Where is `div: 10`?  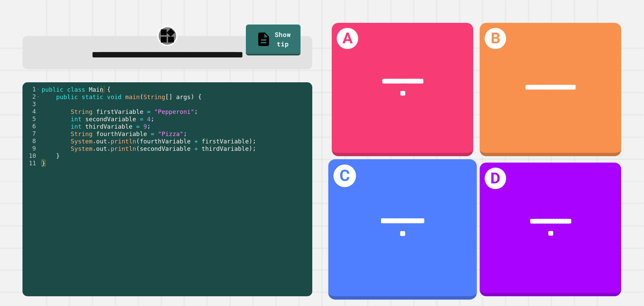 div: 10 is located at coordinates (31, 156).